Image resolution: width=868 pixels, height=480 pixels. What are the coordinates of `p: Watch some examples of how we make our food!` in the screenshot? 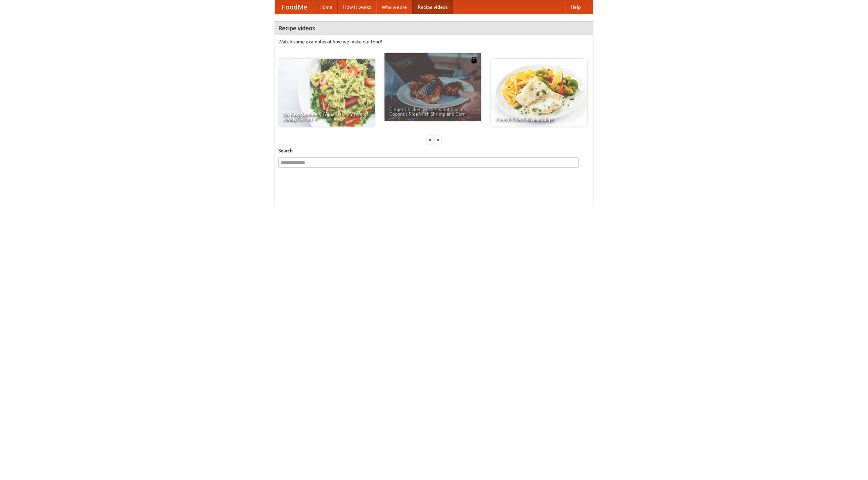 It's located at (434, 42).